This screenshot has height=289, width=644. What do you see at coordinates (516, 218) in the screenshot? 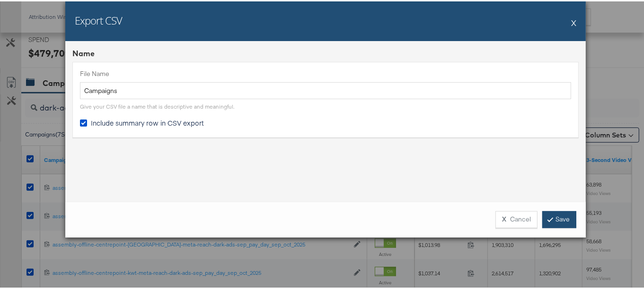
I see `button: XCancel` at bounding box center [516, 218].